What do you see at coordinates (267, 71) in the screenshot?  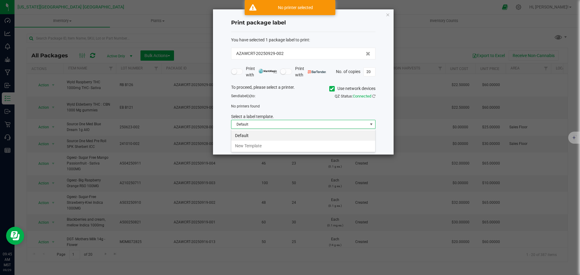 I see `img: mark_magic_cybra.png` at bounding box center [267, 71].